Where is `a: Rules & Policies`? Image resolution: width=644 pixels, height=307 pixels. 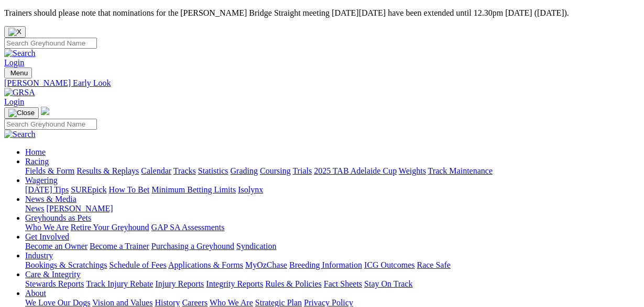
a: Rules & Policies is located at coordinates (293, 284).